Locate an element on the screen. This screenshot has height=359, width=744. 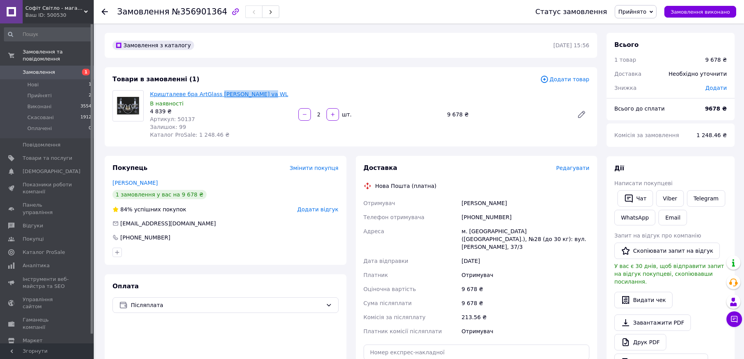
span: Сума післяплати is located at coordinates (388, 303).